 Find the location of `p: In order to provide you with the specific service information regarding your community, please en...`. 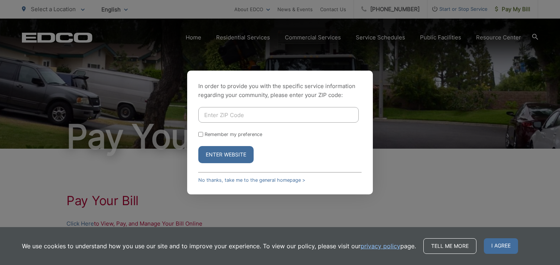

p: In order to provide you with the specific service information regarding your community, please en... is located at coordinates (280, 91).